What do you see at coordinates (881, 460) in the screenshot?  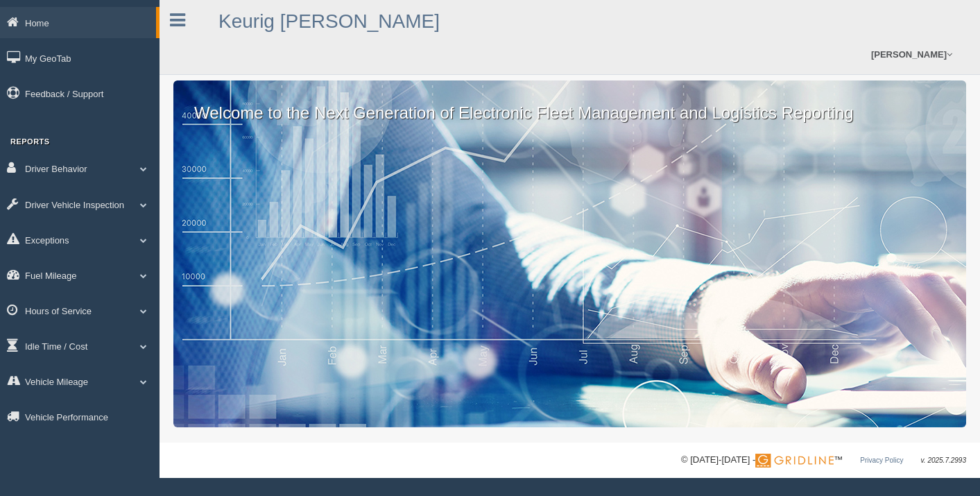 I see `a: Privacy Policy` at bounding box center [881, 460].